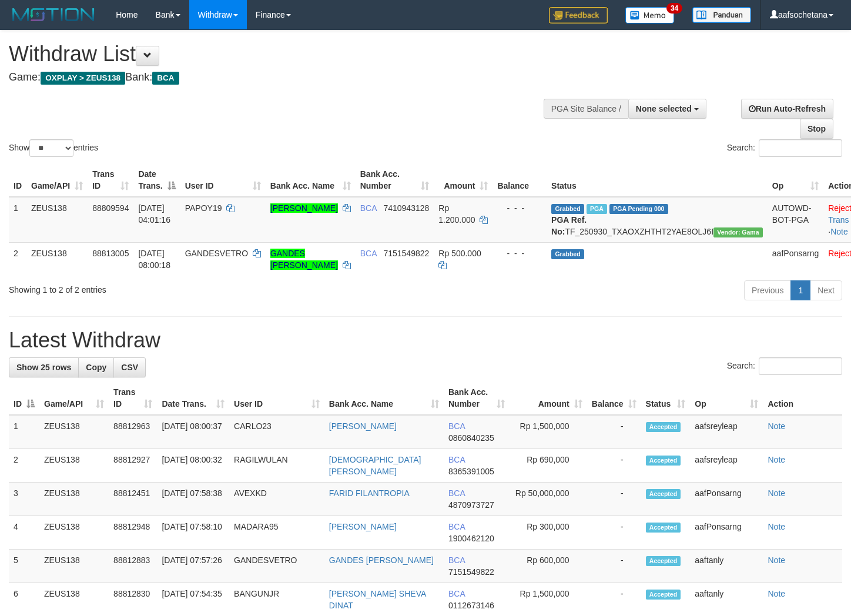 This screenshot has width=851, height=616. I want to click on th: Game/API: activate to sort column ascending, so click(74, 398).